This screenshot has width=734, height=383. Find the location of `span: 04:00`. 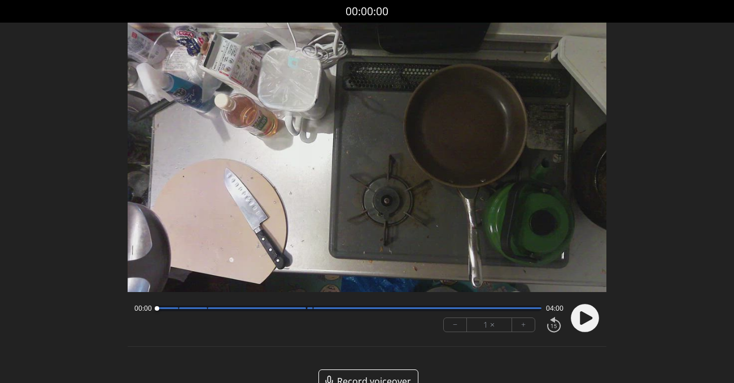

span: 04:00 is located at coordinates (554, 308).